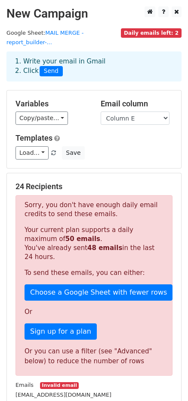  I want to click on p: Or, so click(94, 312).